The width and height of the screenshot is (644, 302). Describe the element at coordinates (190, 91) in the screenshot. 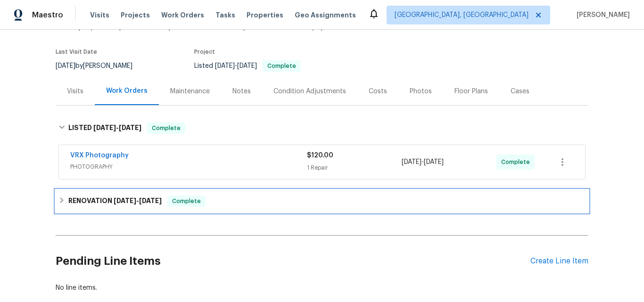

I see `div: Maintenance` at that location.